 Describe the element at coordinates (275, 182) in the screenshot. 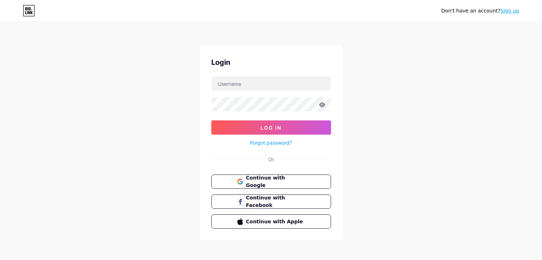

I see `span: Continue with Google` at that location.